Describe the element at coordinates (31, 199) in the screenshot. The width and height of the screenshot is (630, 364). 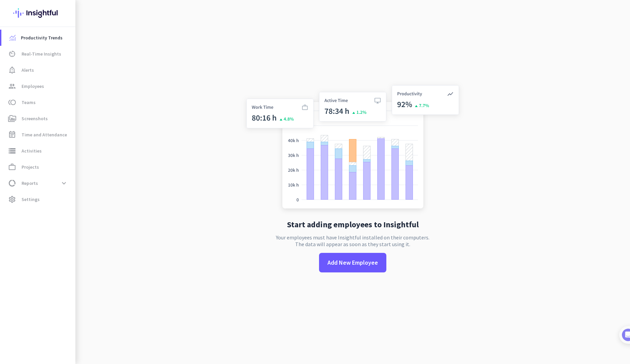
I see `span: Settings` at that location.